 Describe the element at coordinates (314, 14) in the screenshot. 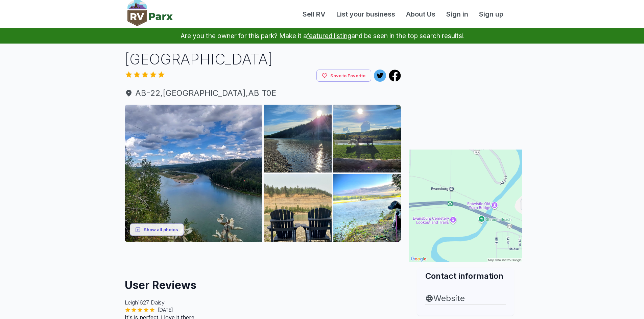

I see `a: Sell RV` at that location.